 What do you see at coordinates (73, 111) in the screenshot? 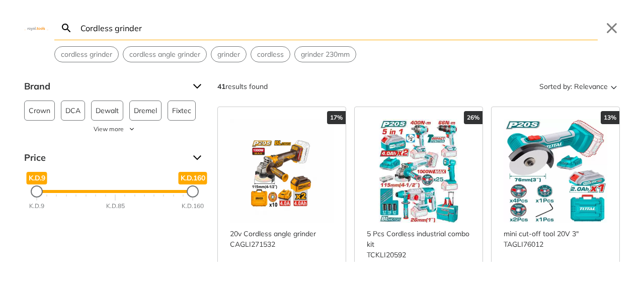
I see `span: DCA` at bounding box center [73, 111].